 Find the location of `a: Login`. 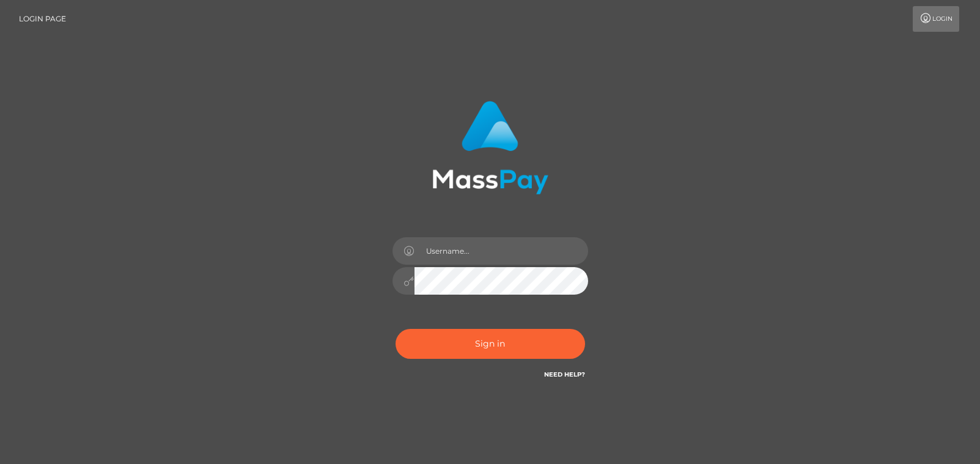

a: Login is located at coordinates (937, 19).